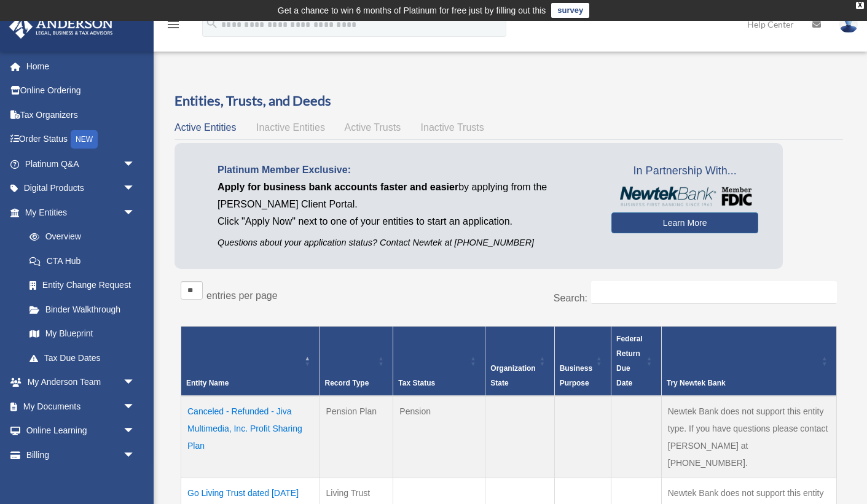  Describe the element at coordinates (84, 139) in the screenshot. I see `div: NEW` at that location.